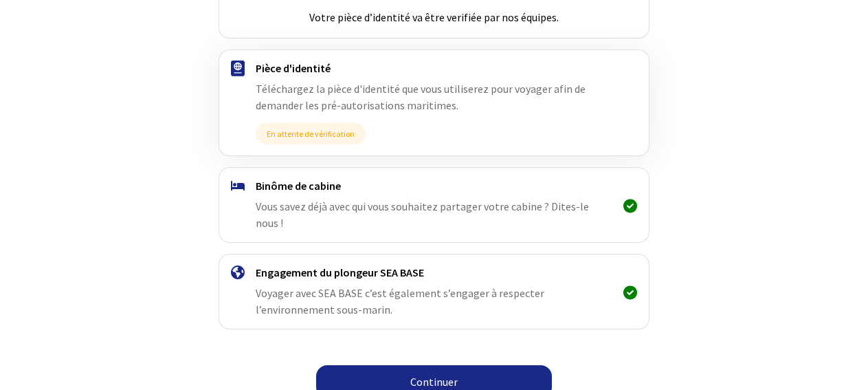  Describe the element at coordinates (421, 97) in the screenshot. I see `span: Téléchargez la pièce d'identité que vous utiliserez pour voyager afin de demander les pré-autoris...` at that location.